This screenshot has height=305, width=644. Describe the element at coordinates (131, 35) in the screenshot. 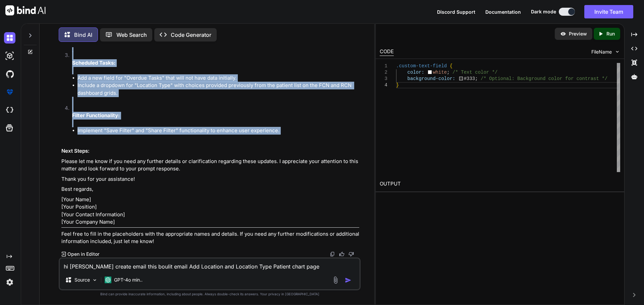

I see `p: Web Search` at that location.